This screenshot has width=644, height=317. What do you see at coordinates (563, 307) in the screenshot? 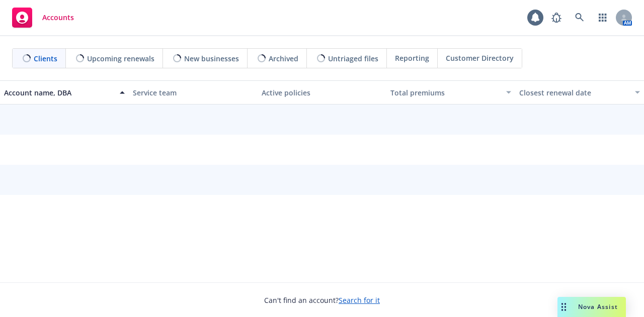
I see `div: Drag to move` at bounding box center [563, 307].